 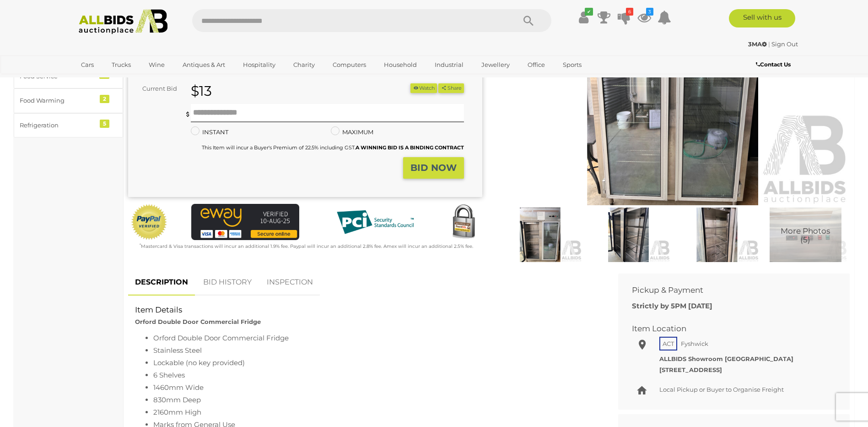 What do you see at coordinates (649, 12) in the screenshot?
I see `i: 3` at bounding box center [649, 12].